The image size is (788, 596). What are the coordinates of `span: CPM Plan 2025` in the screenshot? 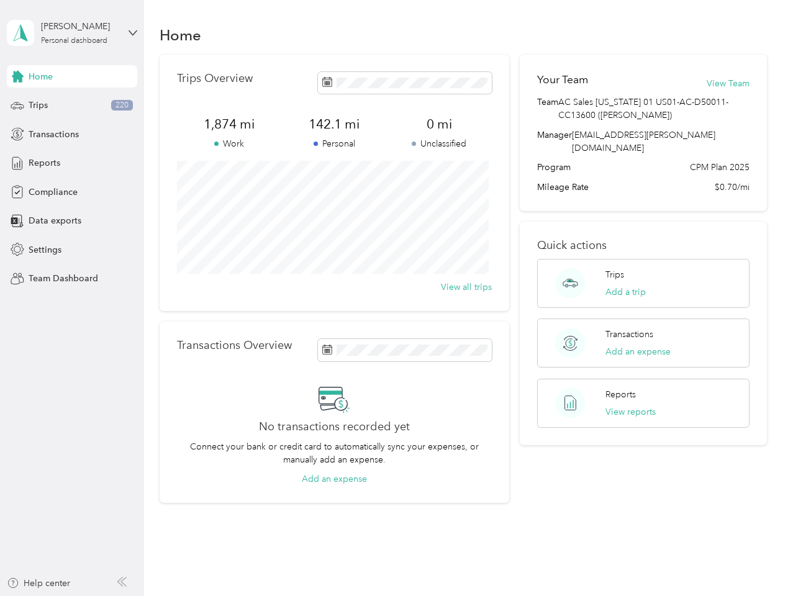 It's located at (720, 167).